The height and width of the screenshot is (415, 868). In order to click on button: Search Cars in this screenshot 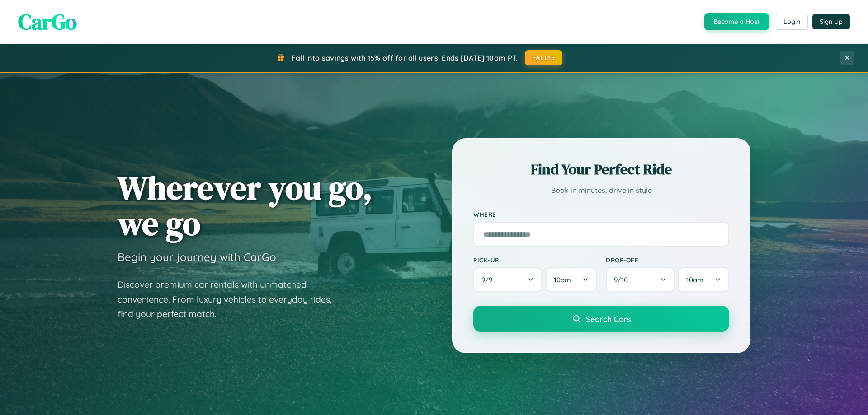, I will do `click(601, 319)`.